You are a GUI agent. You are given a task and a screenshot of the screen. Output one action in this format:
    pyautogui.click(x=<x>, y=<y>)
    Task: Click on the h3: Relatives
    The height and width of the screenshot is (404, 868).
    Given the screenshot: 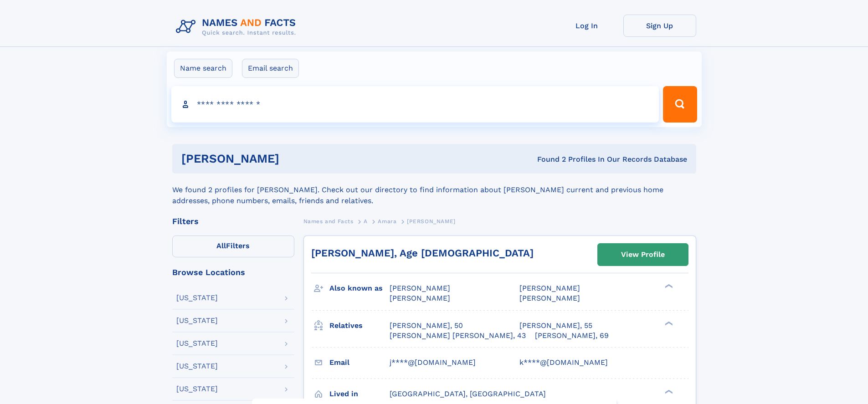 What is the action you would take?
    pyautogui.click(x=359, y=325)
    